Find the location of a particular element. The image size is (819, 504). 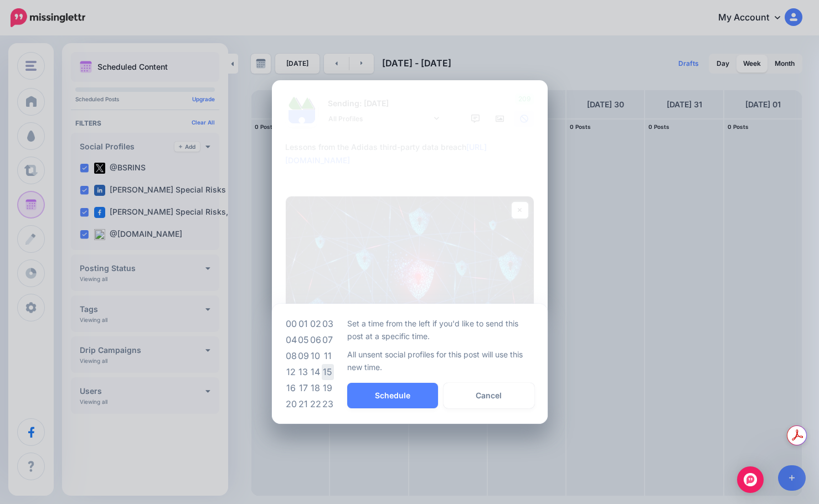

span: 209 is located at coordinates (524, 99).